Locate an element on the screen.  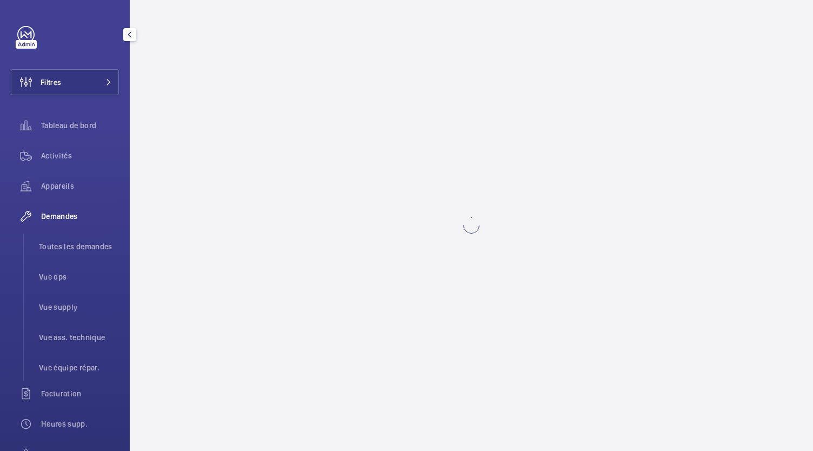
span: Vue ops is located at coordinates (79, 277).